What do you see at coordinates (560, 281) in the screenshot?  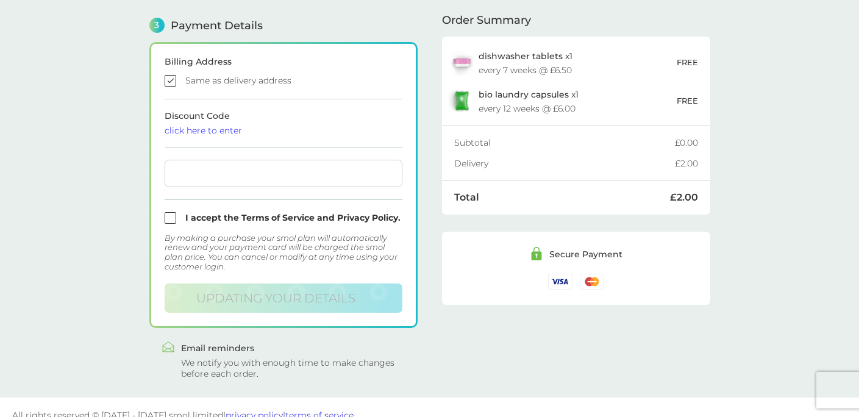 I see `img: /assets/icons/cards/visa.svg` at bounding box center [560, 281].